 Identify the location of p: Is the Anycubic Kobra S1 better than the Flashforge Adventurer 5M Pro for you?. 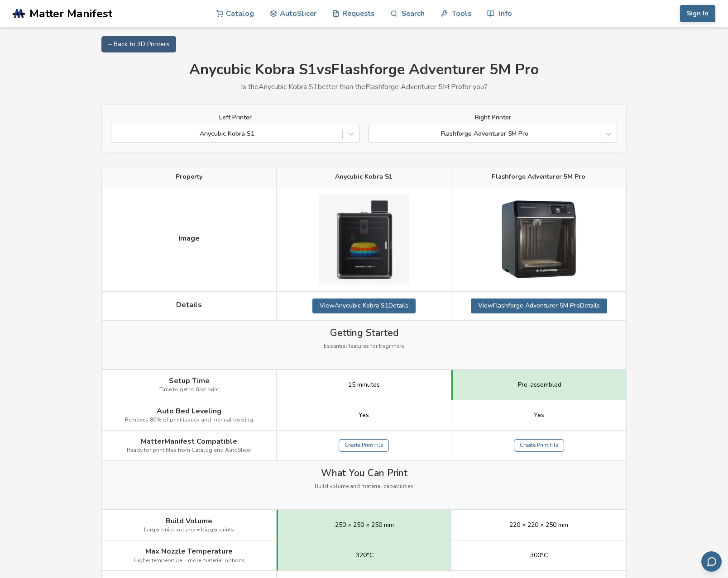
(364, 87).